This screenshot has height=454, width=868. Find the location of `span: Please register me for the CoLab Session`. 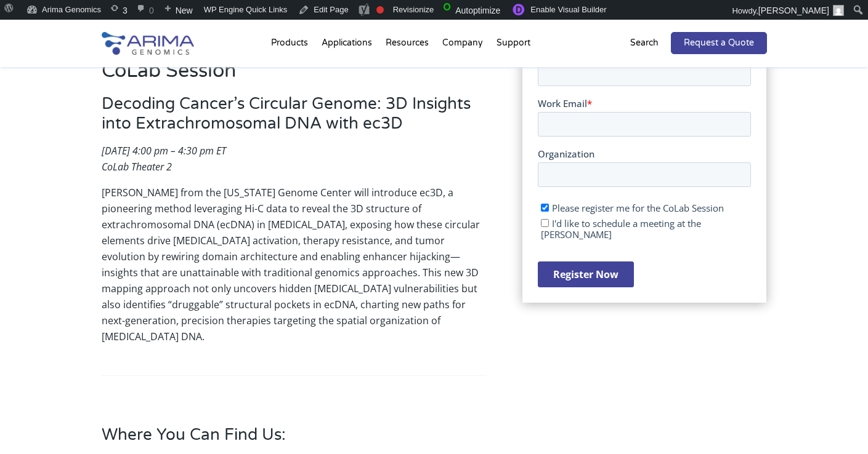

span: Please register me for the CoLab Session is located at coordinates (100, 211).